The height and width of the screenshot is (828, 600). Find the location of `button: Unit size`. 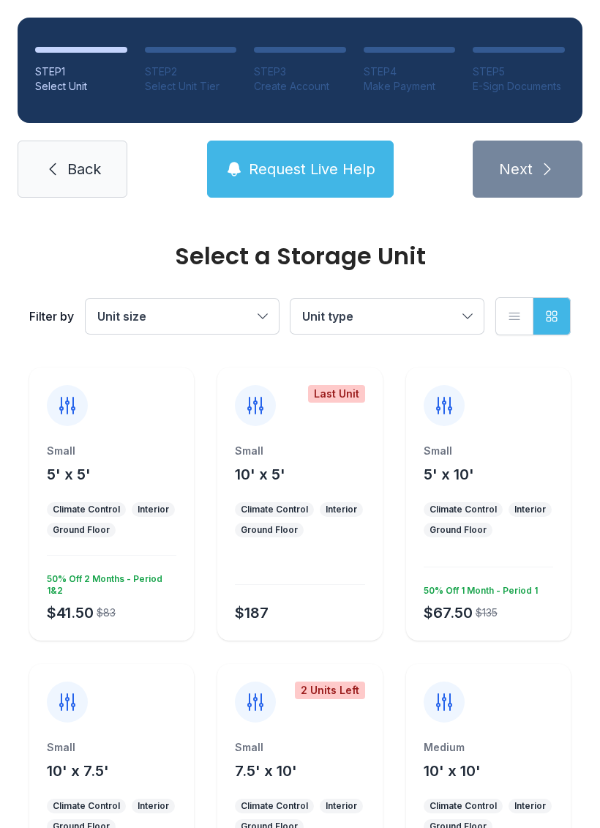

button: Unit size is located at coordinates (182, 316).